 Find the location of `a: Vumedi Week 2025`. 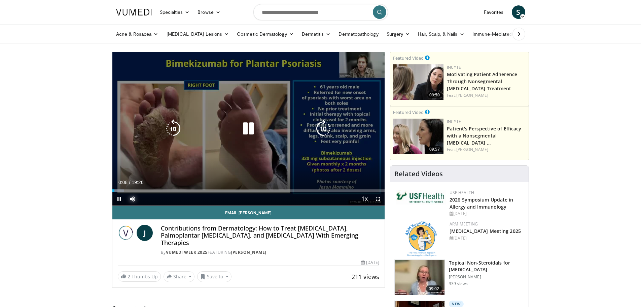

a: Vumedi Week 2025 is located at coordinates (187, 252).